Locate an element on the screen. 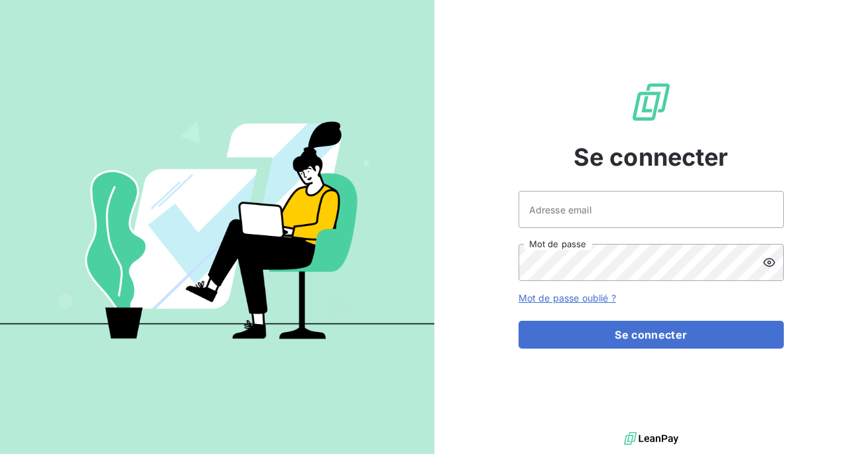  span: Se connecter is located at coordinates (651, 157).